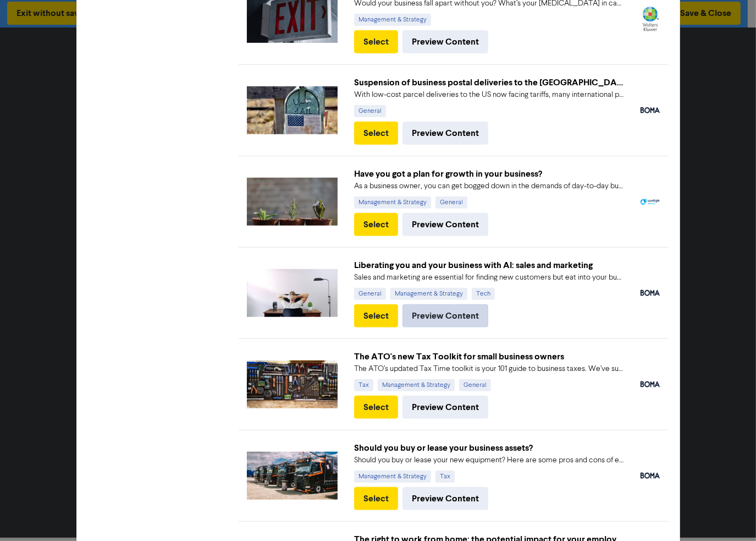  I want to click on img: spotlight, so click(650, 201).